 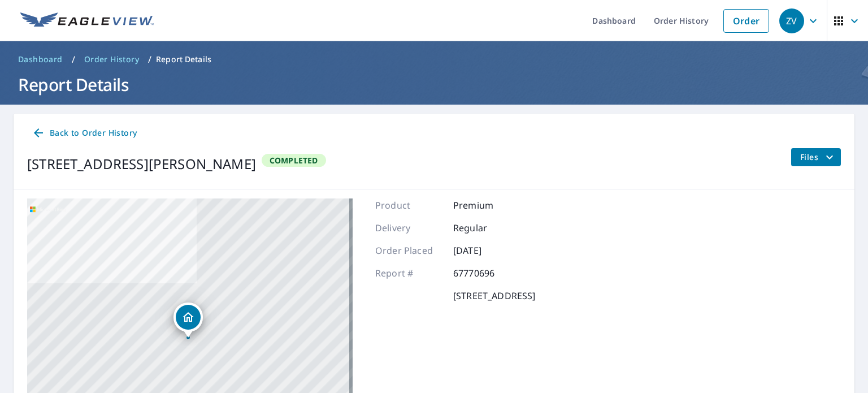 What do you see at coordinates (434, 59) in the screenshot?
I see `nav: breadcrumb` at bounding box center [434, 59].